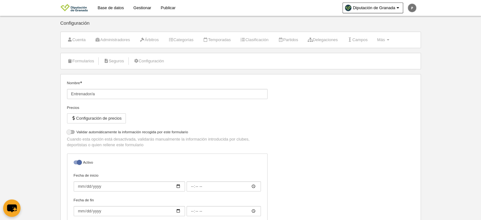 The height and width of the screenshot is (220, 481). Describe the element at coordinates (412, 8) in the screenshot. I see `img: c2l6ZT0zMHgzMCZmcz05JnRleHQ9UCZiZz03NTc1NzU%3D.png` at that location.